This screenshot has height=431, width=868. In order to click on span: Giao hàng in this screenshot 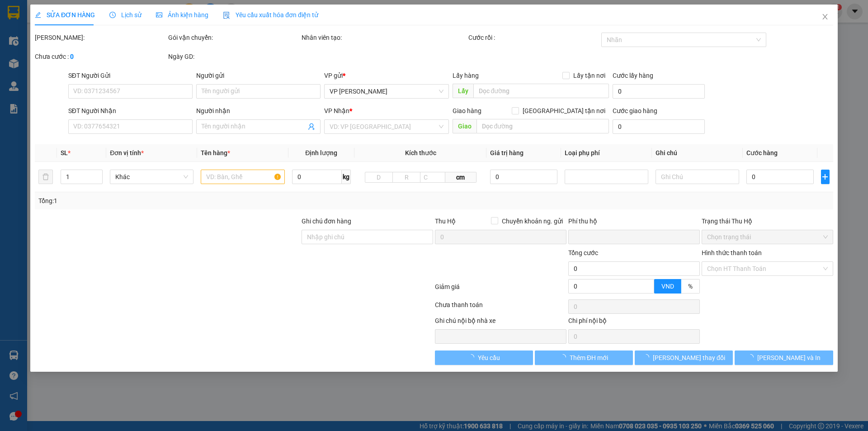, I will do `click(467, 111)`.